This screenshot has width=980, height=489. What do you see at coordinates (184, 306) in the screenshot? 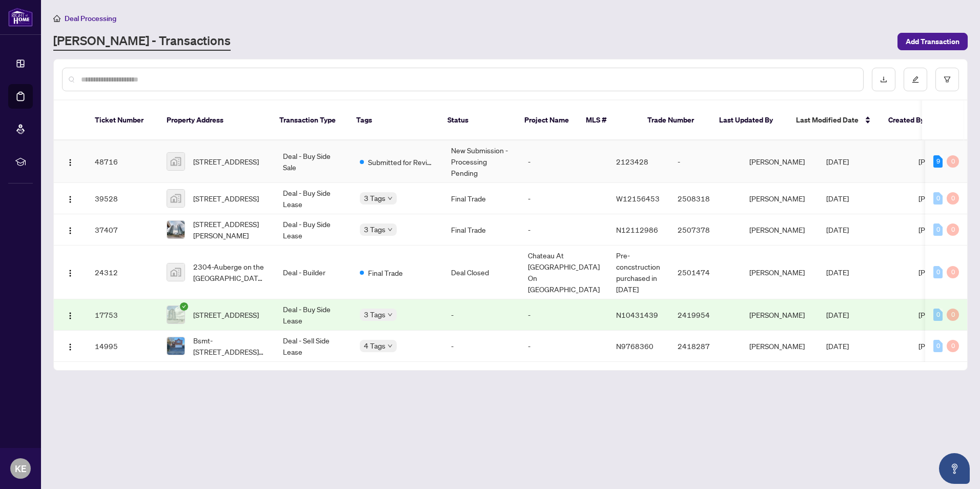
I see `span: check-circle` at bounding box center [184, 306].